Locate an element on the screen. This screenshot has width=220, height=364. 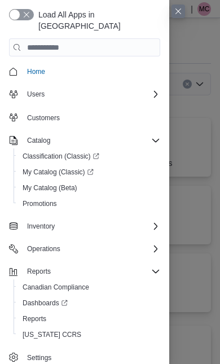
button: Home is located at coordinates (85, 71).